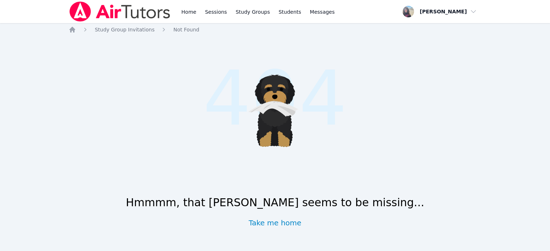  What do you see at coordinates (275, 223) in the screenshot?
I see `a: Take me home` at bounding box center [275, 223].